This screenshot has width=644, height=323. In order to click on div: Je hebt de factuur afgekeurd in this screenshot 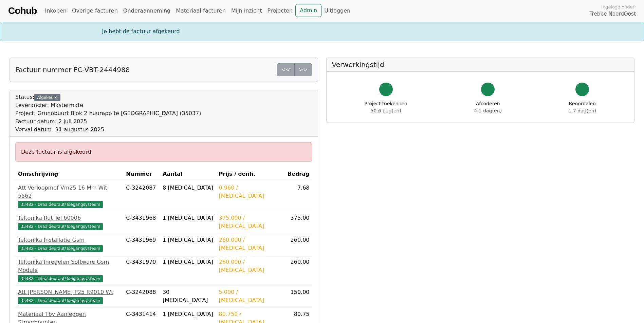, I will do `click(322, 31)`.